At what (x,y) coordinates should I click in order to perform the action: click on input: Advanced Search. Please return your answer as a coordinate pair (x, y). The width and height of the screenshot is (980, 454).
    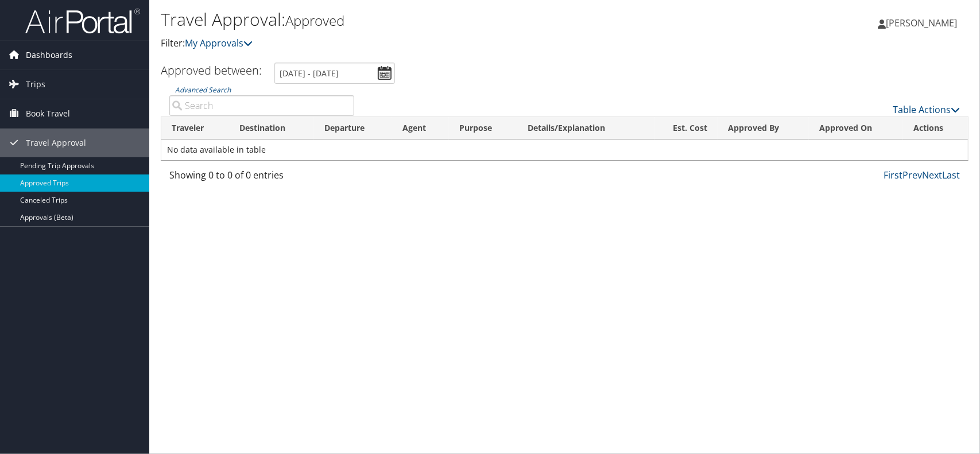
    Looking at the image, I should click on (262, 106).